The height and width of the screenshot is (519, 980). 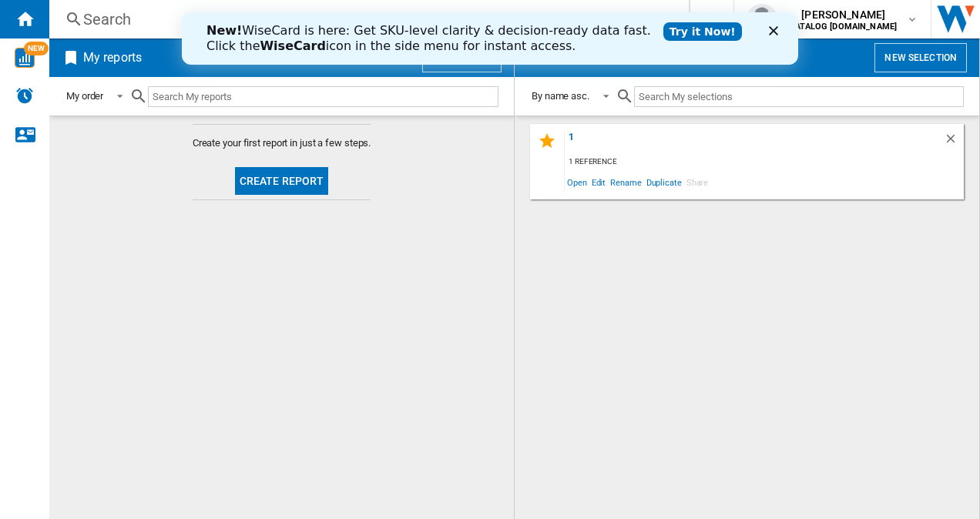 I want to click on input: Search My reports, so click(x=323, y=96).